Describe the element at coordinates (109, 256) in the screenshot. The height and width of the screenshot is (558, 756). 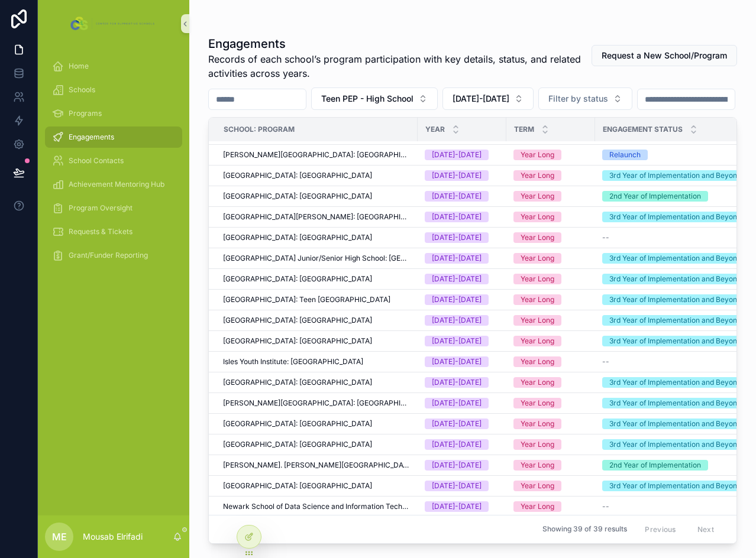
I see `span: Grant/Funder Reporting` at that location.